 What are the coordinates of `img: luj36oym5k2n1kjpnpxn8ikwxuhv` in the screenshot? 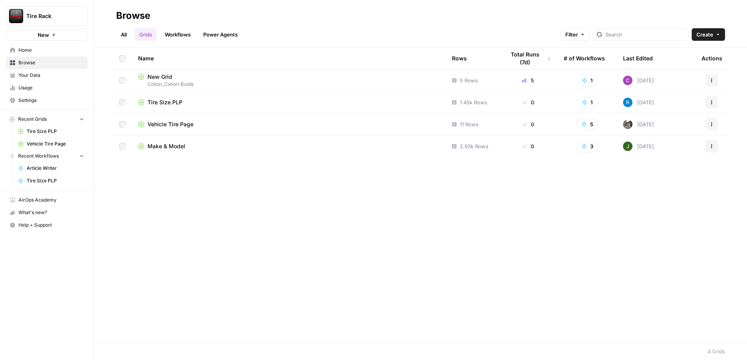 It's located at (627, 80).